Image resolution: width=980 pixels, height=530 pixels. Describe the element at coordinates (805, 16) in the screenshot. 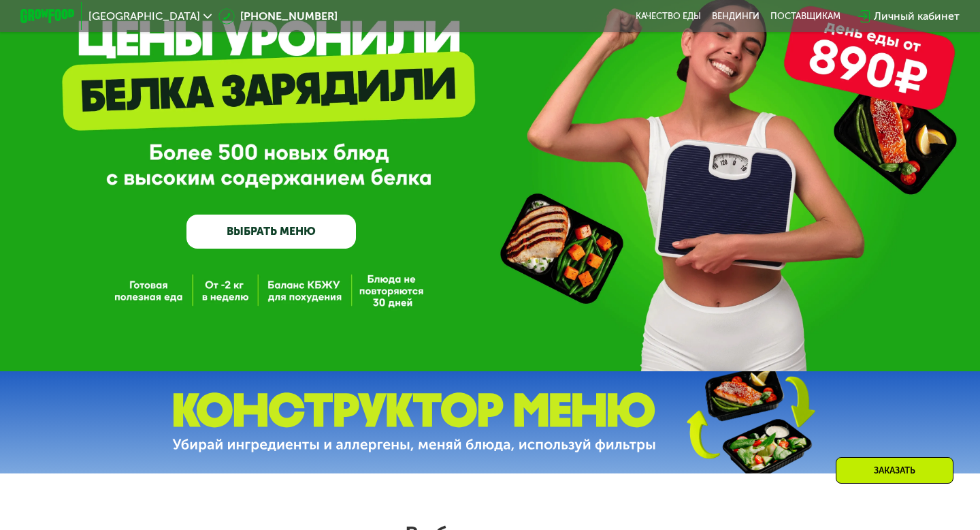

I see `div: поставщикам` at that location.